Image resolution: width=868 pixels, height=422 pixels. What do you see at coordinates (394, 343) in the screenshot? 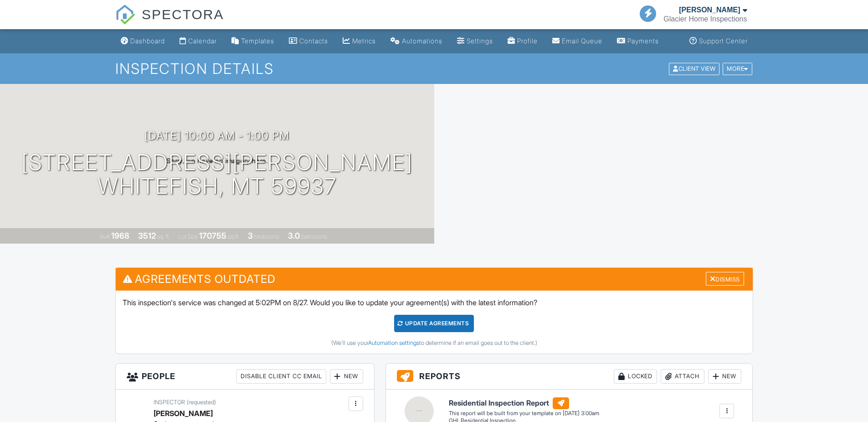
I see `a: Automation settings` at bounding box center [394, 343].